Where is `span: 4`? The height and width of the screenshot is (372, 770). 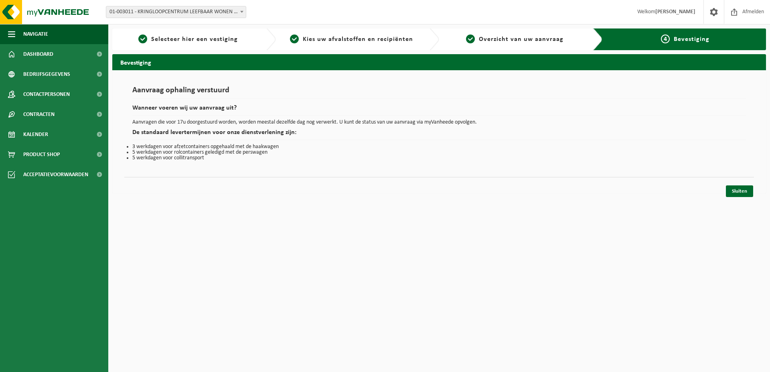 span: 4 is located at coordinates (665, 39).